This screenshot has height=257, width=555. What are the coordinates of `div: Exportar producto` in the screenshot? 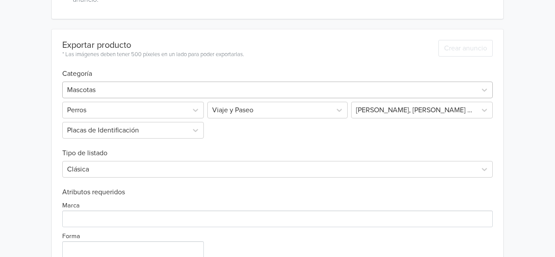 It's located at (153, 45).